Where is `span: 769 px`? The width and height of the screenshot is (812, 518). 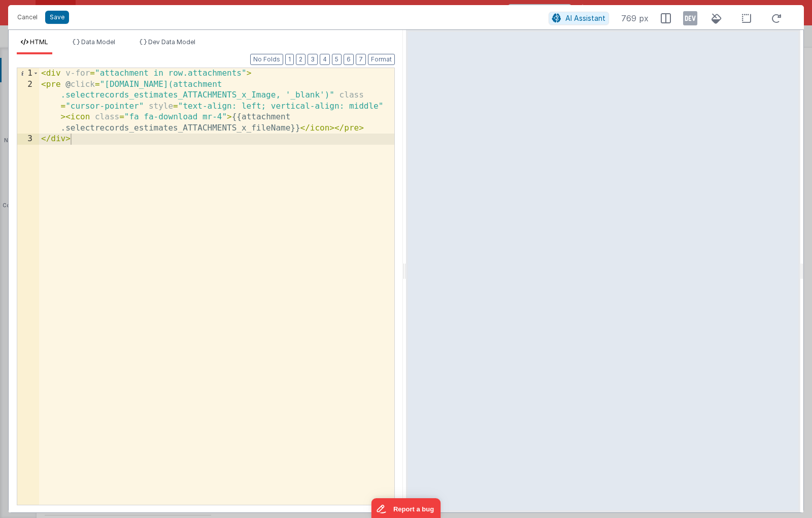
span: 769 px is located at coordinates (635, 18).